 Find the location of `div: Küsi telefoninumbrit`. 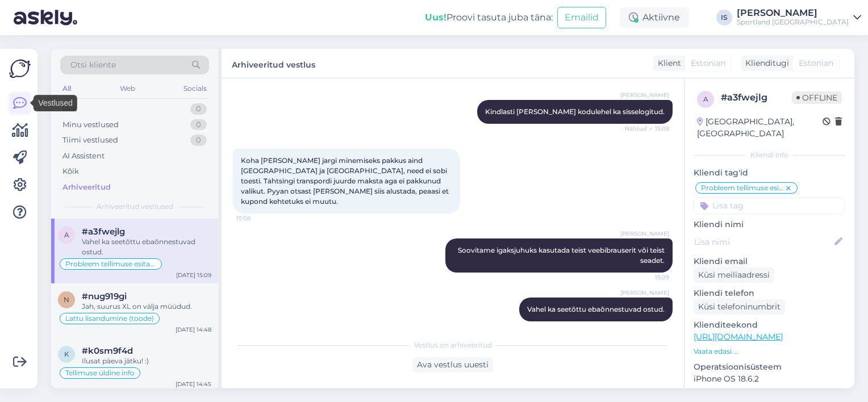

div: Küsi telefoninumbrit is located at coordinates (739, 307).